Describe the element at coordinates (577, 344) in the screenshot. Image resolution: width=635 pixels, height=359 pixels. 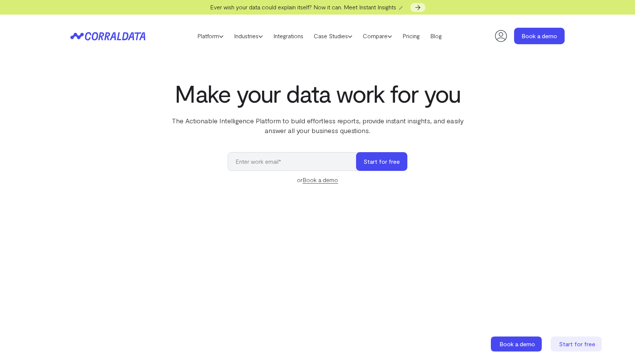
I see `a: Start for free` at that location.